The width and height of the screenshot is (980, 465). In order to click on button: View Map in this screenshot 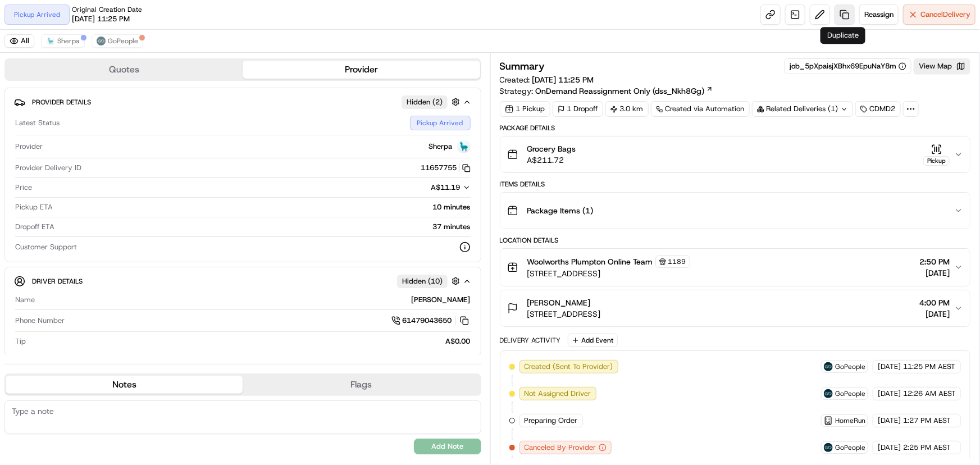, I will do `click(941, 66)`.